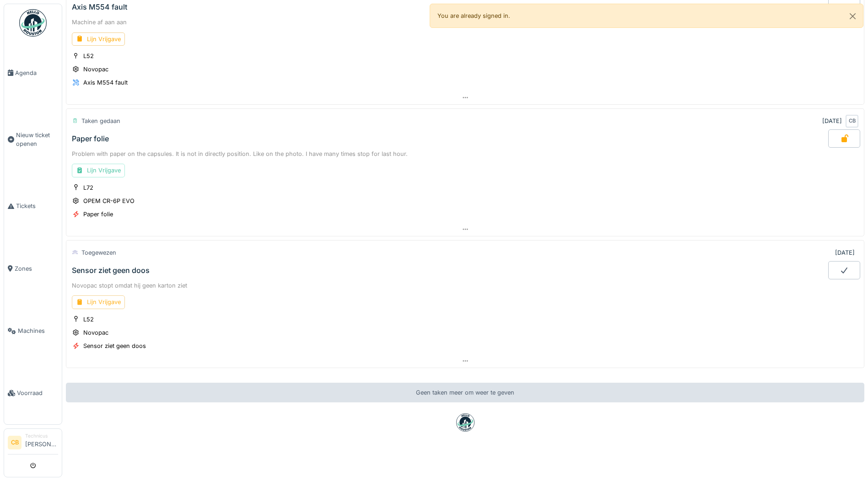 The height and width of the screenshot is (481, 868). Describe the element at coordinates (465, 22) in the screenshot. I see `div: Machine af aan aan` at that location.